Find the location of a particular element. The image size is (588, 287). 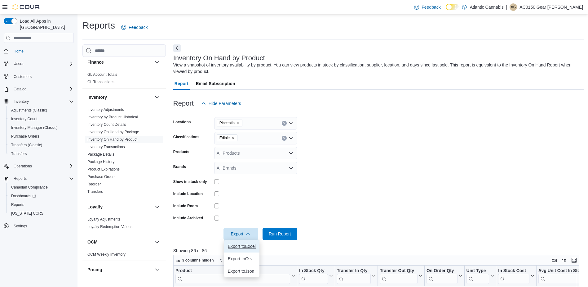

button: Purchase Orders is located at coordinates (41, 136).